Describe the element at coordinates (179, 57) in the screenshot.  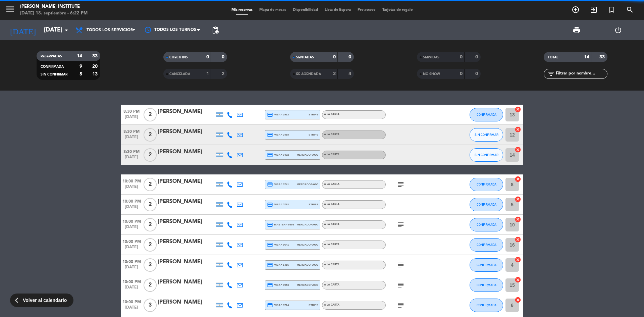
I see `span: CHECK INS` at that location.